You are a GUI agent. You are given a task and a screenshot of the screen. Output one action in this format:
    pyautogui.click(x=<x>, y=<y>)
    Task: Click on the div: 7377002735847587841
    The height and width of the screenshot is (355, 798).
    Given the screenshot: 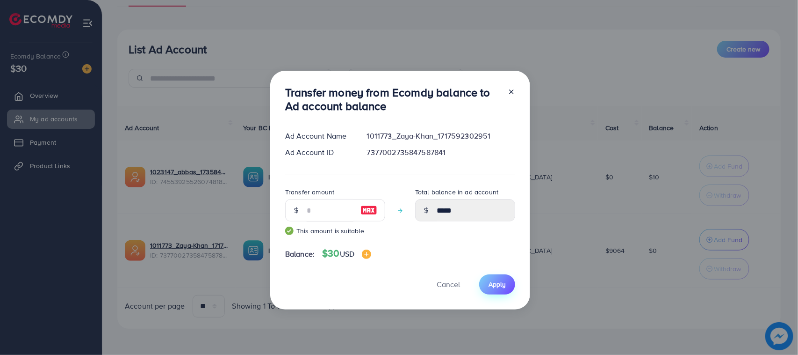 What is the action you would take?
    pyautogui.click(x=441, y=152)
    